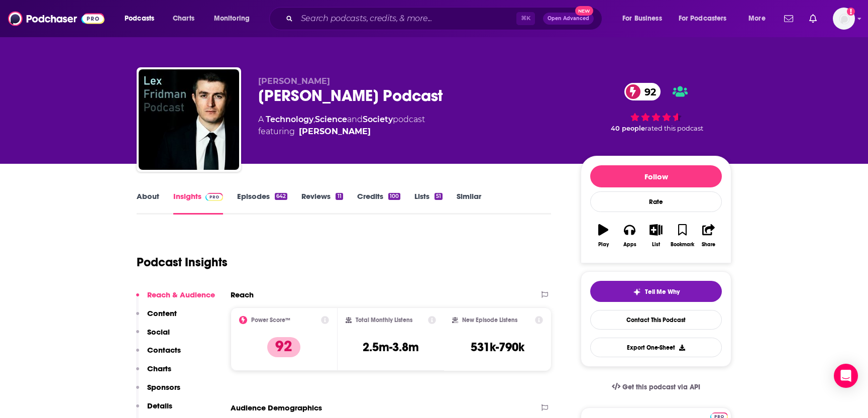 This screenshot has width=868, height=418. I want to click on span: Logged in as Rbaldwin, so click(844, 19).